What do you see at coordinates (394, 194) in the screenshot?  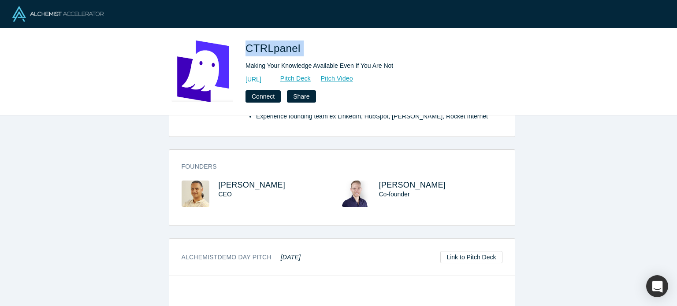 I see `span: Co-founder` at bounding box center [394, 194].